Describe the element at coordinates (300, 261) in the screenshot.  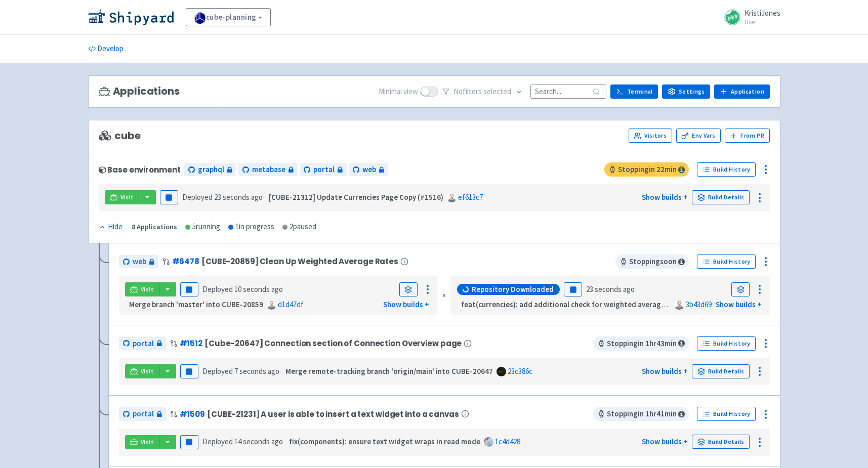
I see `span: [CUBE-20859] Clean Up Weighted Average Rates` at that location.